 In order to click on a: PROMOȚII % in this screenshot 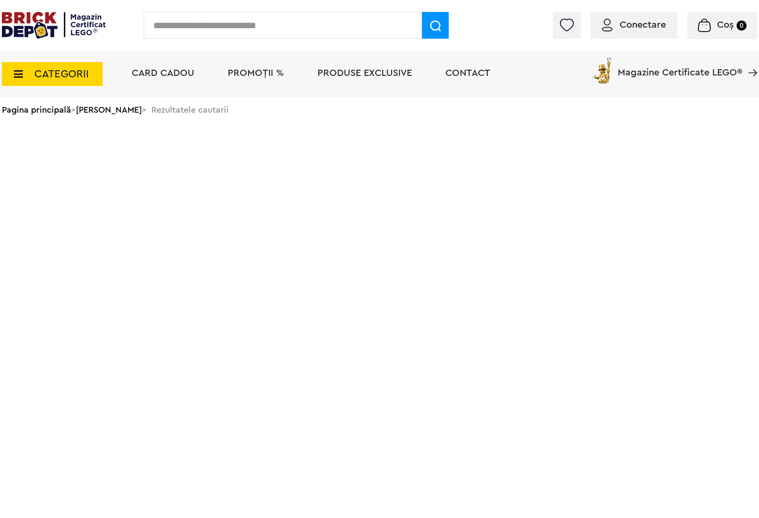, I will do `click(256, 73)`.